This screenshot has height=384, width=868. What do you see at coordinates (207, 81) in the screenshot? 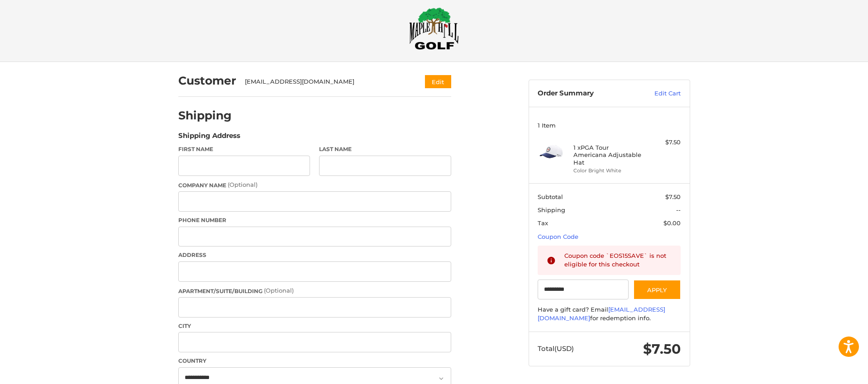
I see `h2: Customer` at bounding box center [207, 81].